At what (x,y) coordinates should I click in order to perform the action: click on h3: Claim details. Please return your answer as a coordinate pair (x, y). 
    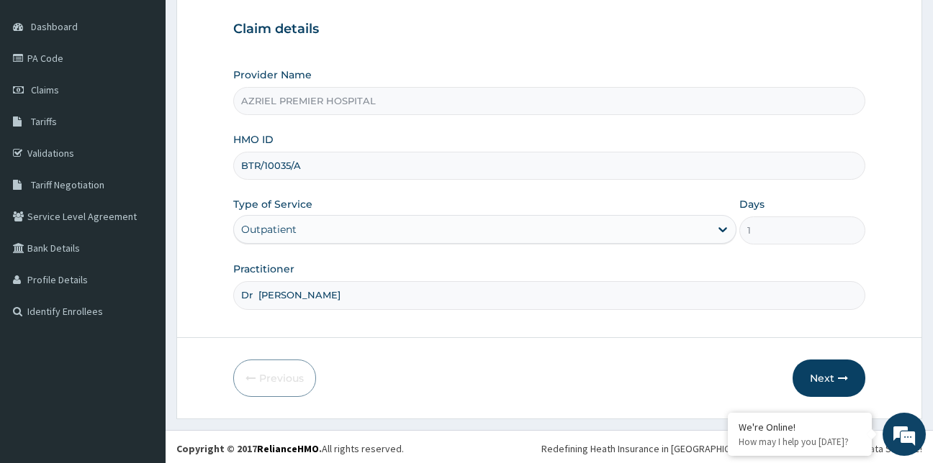
    Looking at the image, I should click on (549, 30).